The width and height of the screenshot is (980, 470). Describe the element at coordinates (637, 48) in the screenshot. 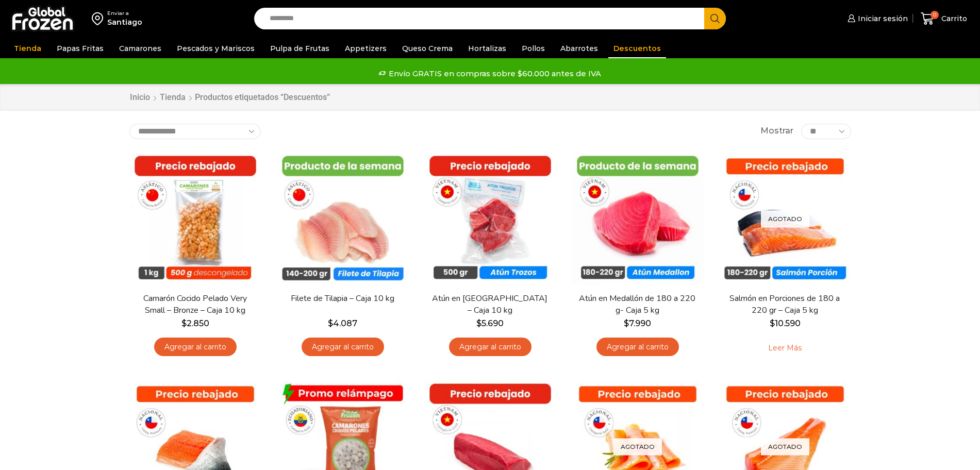

I see `a: Descuentos` at that location.